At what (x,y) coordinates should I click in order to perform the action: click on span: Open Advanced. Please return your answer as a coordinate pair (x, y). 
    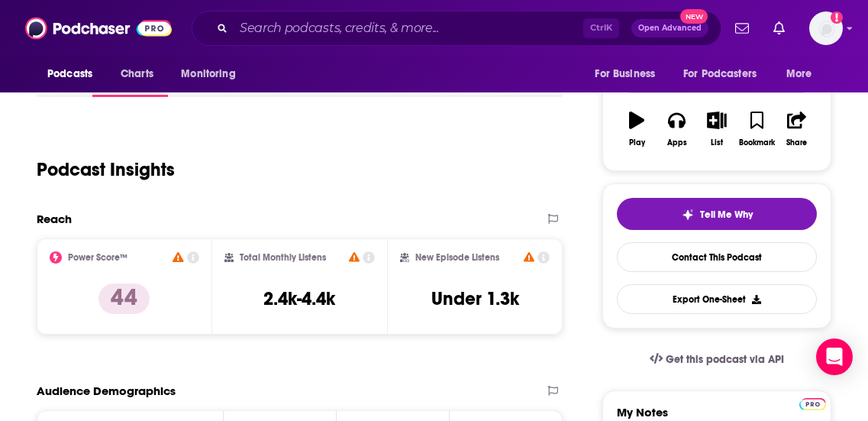
    Looking at the image, I should click on (670, 28).